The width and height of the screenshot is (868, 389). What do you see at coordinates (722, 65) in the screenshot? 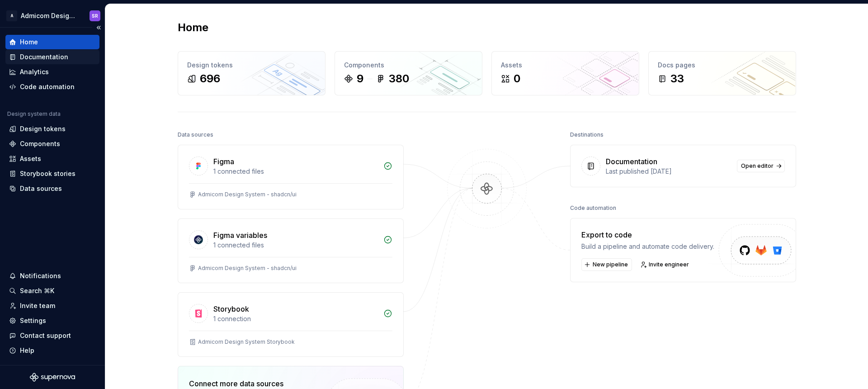
I see `div: Docs pages` at bounding box center [722, 65].